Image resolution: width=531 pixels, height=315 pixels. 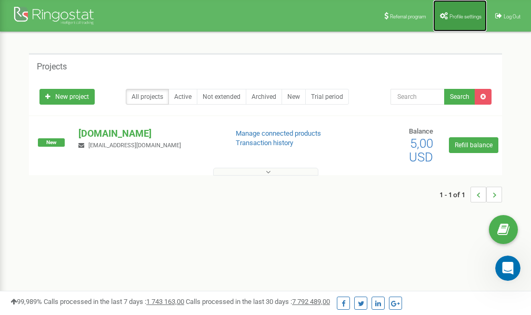 I want to click on span: Profile settings, so click(x=465, y=16).